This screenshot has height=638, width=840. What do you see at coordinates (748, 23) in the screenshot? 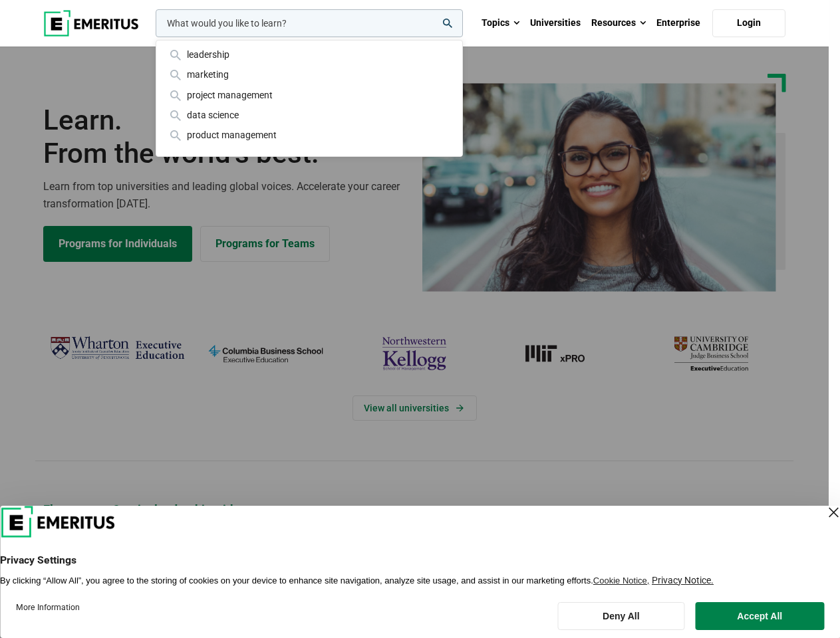
I see `a: Login` at bounding box center [748, 23].